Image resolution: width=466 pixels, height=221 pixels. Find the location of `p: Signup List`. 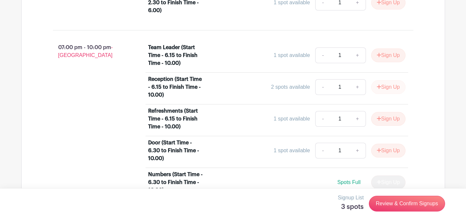

p: Signup List is located at coordinates (351, 197).